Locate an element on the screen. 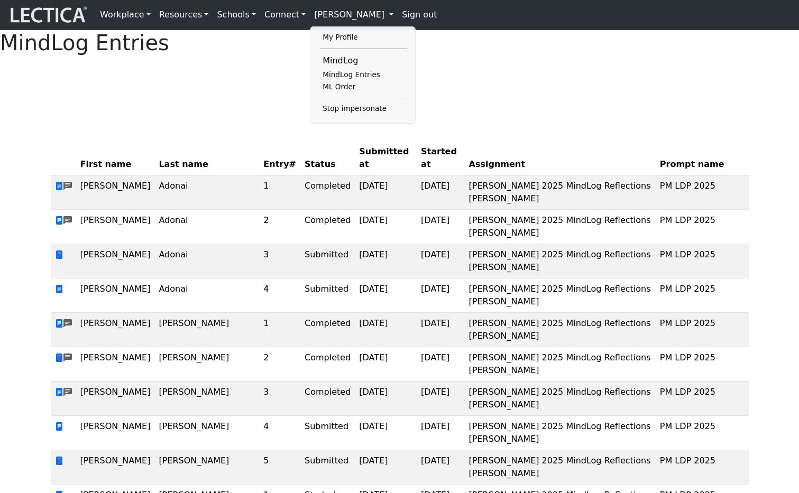  th: First name is located at coordinates (115, 158).